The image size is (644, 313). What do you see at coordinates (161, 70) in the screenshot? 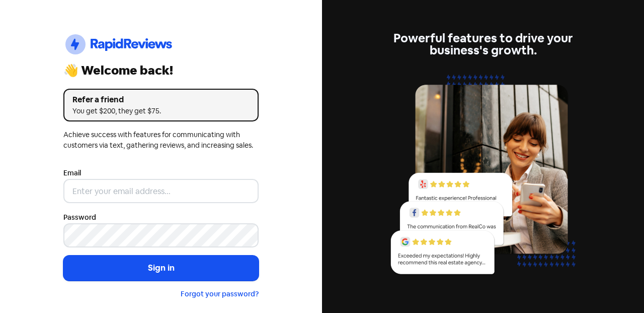
I see `div: 👋 Welcome back!` at bounding box center [161, 70].